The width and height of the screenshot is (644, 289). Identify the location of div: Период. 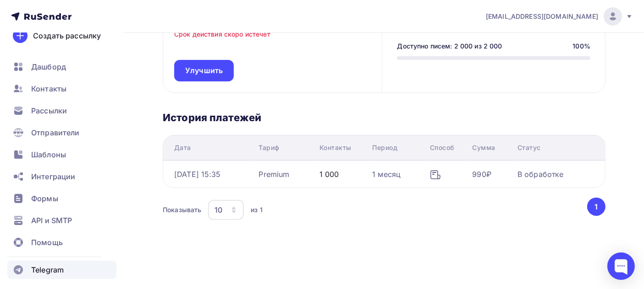
(385, 148).